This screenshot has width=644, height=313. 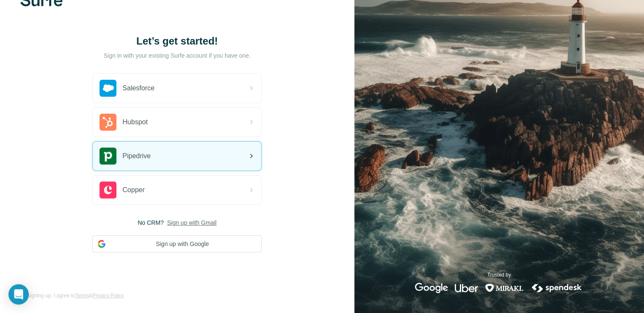 What do you see at coordinates (133, 190) in the screenshot?
I see `span: Copper` at bounding box center [133, 190].